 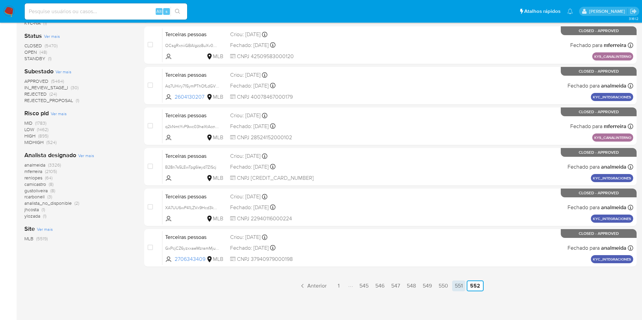 I want to click on span: Atalhos rápidos, so click(x=542, y=11).